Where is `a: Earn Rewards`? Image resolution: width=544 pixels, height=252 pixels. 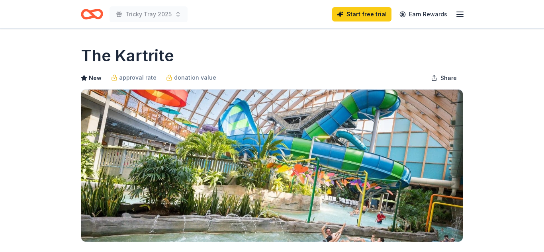
a: Earn Rewards is located at coordinates (423, 14).